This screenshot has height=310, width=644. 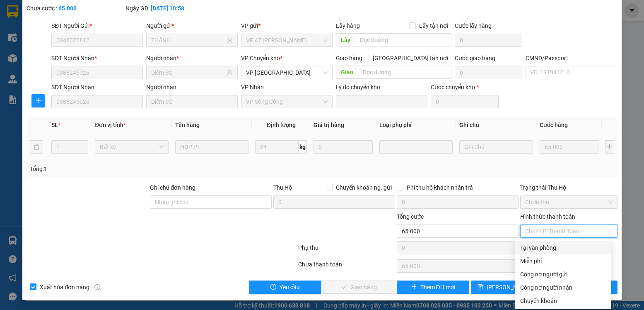 What do you see at coordinates (285, 287) in the screenshot?
I see `button: exclamation-circleYêu cầu` at bounding box center [285, 287].